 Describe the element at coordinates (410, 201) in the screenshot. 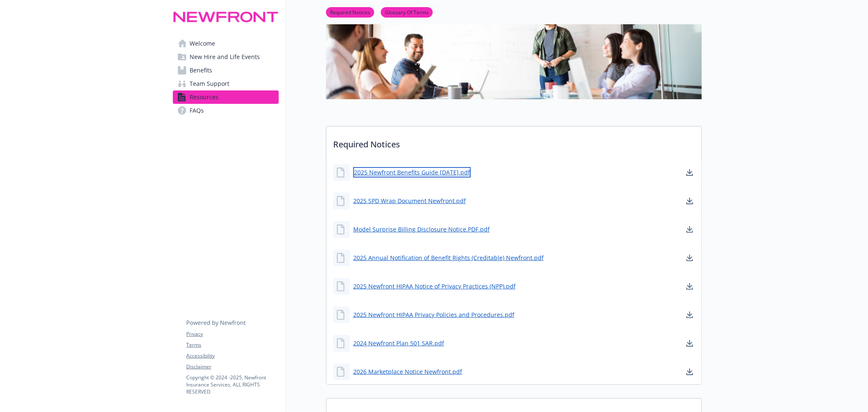

I see `a: 2025 SPD Wrap Document Newfront.pdf` at that location.